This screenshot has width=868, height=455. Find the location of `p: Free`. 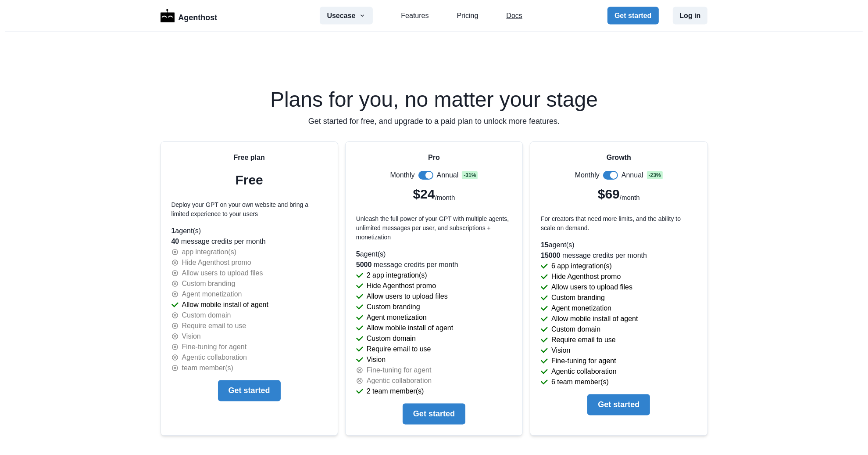

p: Free is located at coordinates (249, 179).